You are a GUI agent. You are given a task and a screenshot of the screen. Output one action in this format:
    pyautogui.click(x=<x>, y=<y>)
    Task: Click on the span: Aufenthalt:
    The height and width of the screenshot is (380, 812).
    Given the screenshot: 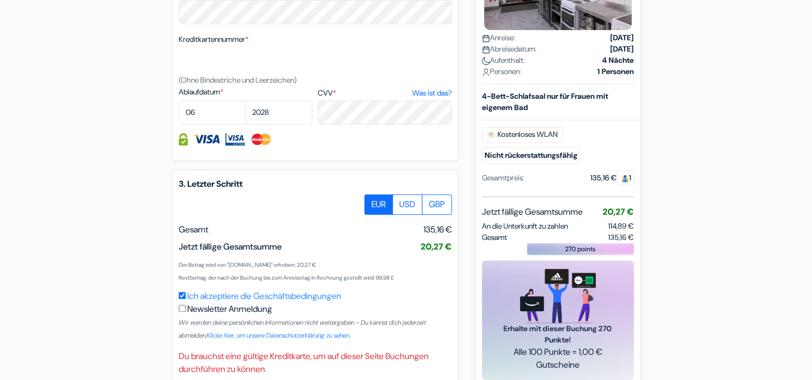 What is the action you would take?
    pyautogui.click(x=503, y=60)
    